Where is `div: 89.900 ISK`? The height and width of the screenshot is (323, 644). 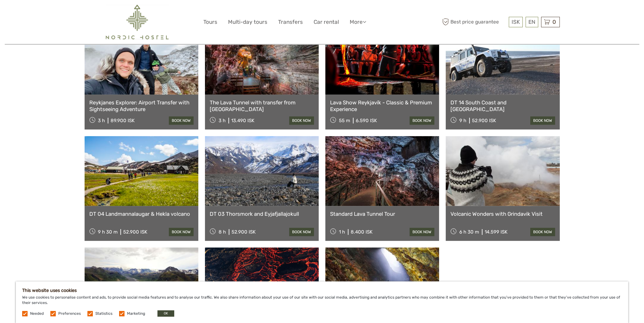
div: 89.900 ISK is located at coordinates (122, 120).